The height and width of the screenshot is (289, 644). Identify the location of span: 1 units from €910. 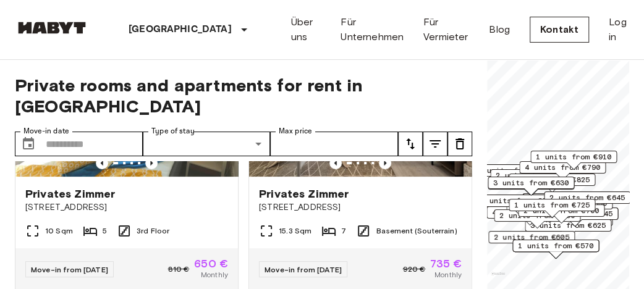
(574, 157).